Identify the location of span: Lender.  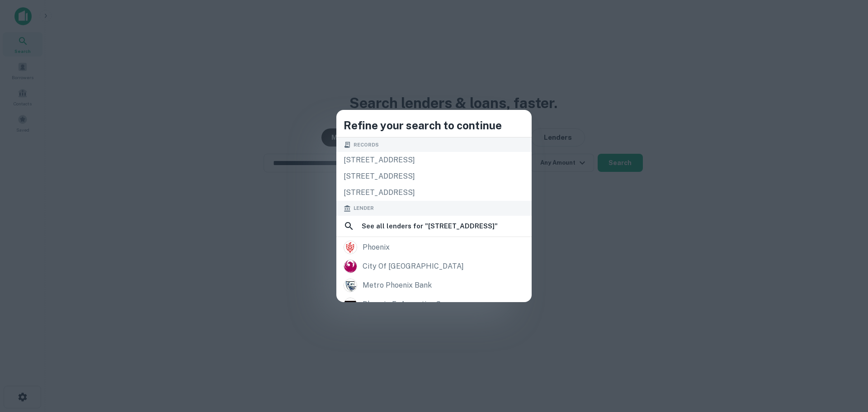
(363, 208).